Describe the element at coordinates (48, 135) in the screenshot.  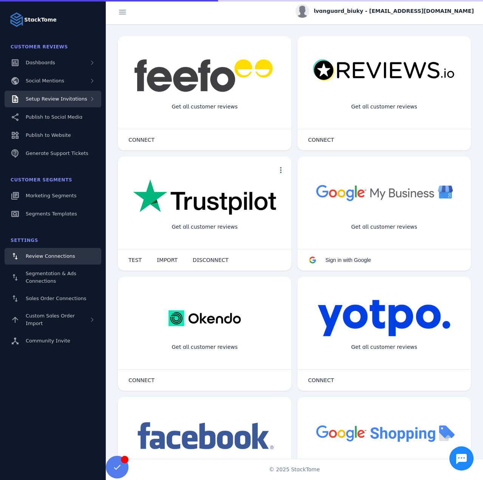
I see `span: Publish to Website` at that location.